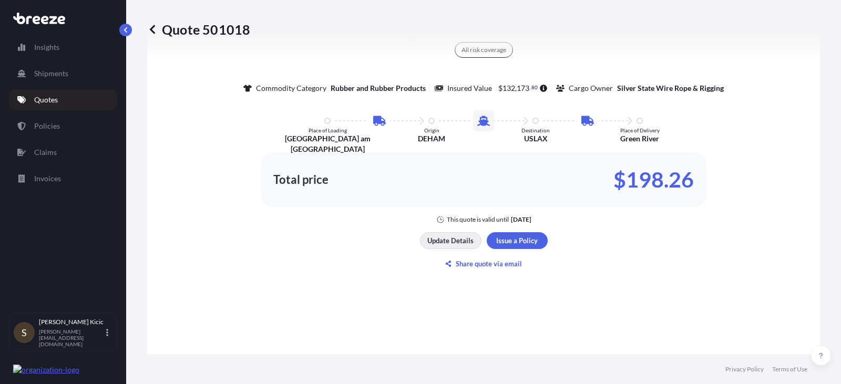 This screenshot has width=841, height=384. What do you see at coordinates (790, 370) in the screenshot?
I see `a: Terms of Use` at bounding box center [790, 370].